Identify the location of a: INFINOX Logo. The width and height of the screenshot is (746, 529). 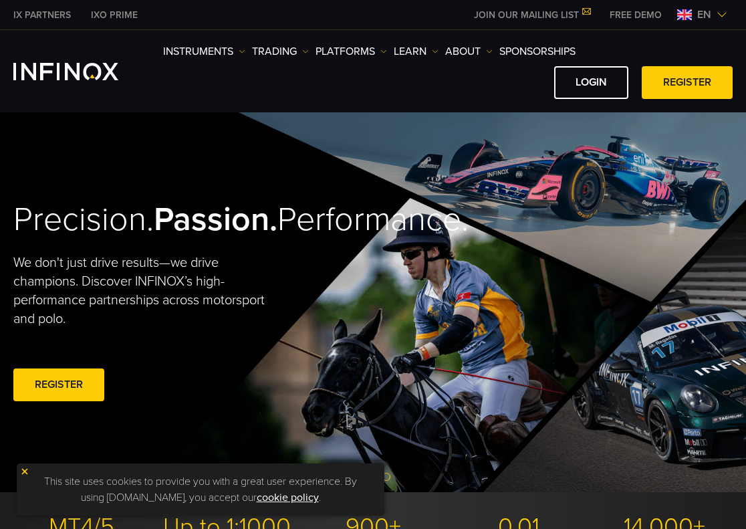
(82, 72).